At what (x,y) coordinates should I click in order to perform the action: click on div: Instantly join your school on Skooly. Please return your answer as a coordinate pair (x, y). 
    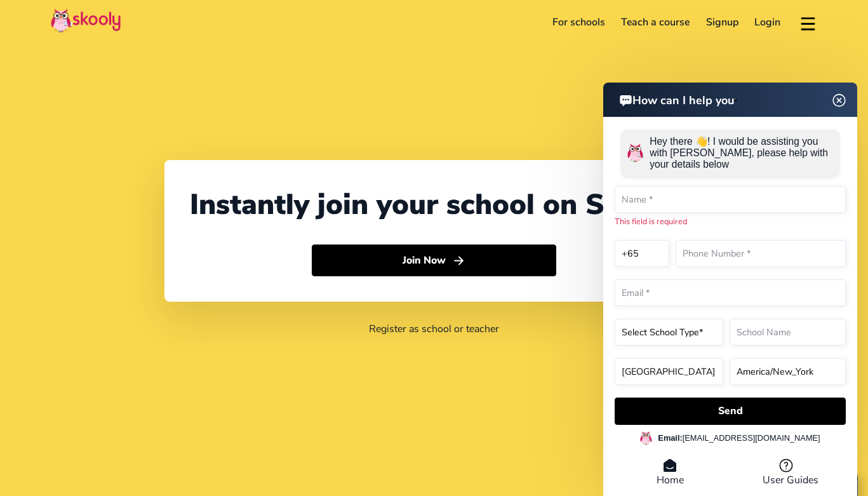
    Looking at the image, I should click on (434, 205).